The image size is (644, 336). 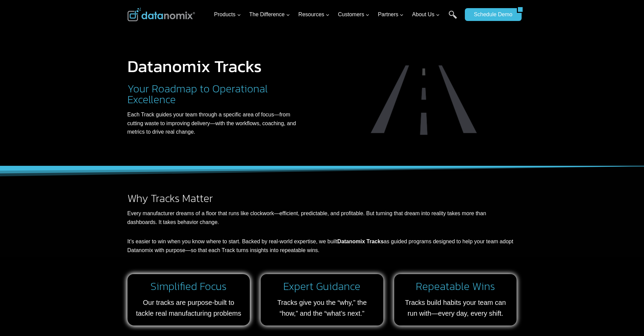 What do you see at coordinates (161, 15) in the screenshot?
I see `img: Datanomix` at bounding box center [161, 15].